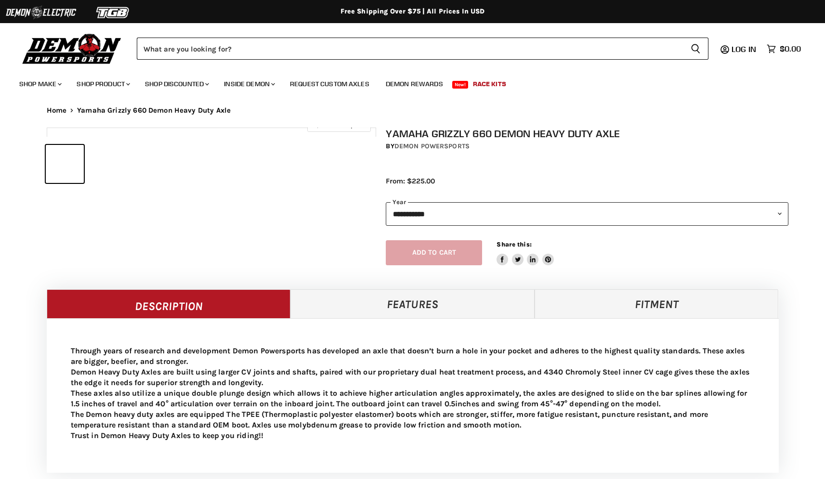 Image resolution: width=825 pixels, height=479 pixels. Describe the element at coordinates (338, 125) in the screenshot. I see `span: Click to expand` at that location.